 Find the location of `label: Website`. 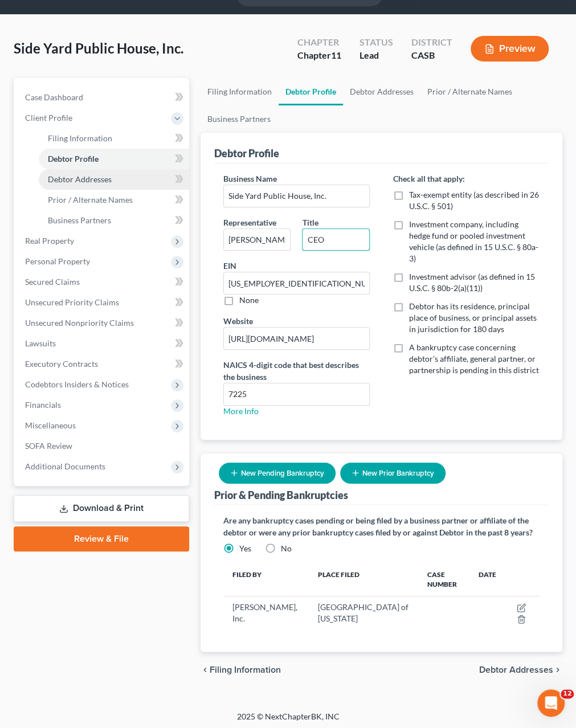

label: Website is located at coordinates (238, 321).